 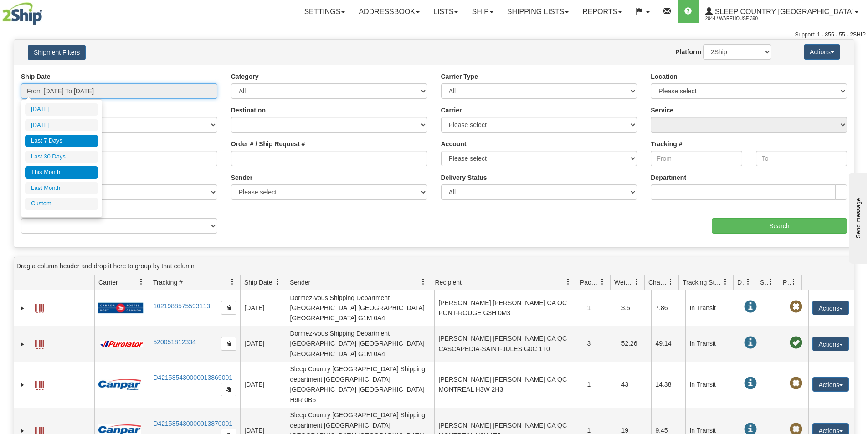 What do you see at coordinates (22, 14) in the screenshot?
I see `img: logo2044.jpg` at bounding box center [22, 14].